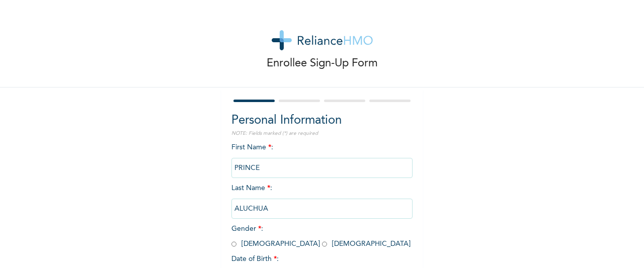  Describe the element at coordinates (322, 209) in the screenshot. I see `input: Enter your last name` at that location.